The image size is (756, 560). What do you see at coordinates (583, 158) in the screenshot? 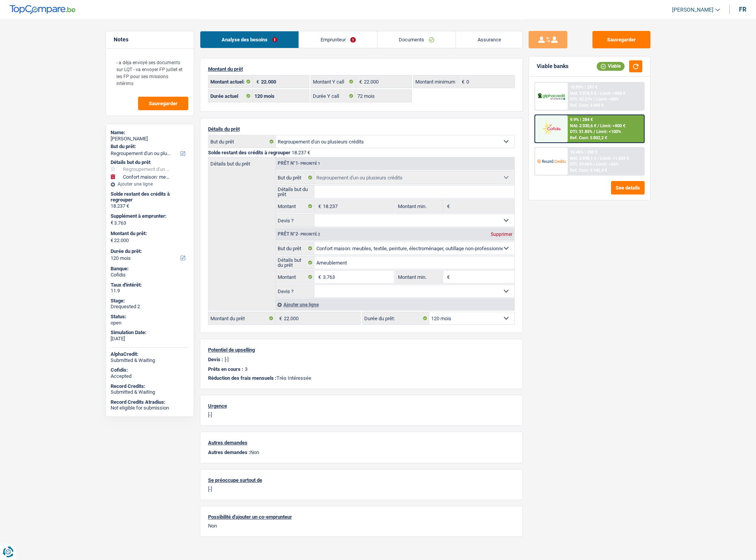
I see `span: NAI: 2 598,1 €` at bounding box center [583, 158].